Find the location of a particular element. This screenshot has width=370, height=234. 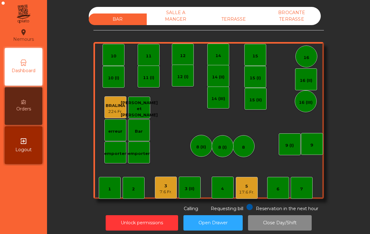

div: 15 is located at coordinates (255, 56).